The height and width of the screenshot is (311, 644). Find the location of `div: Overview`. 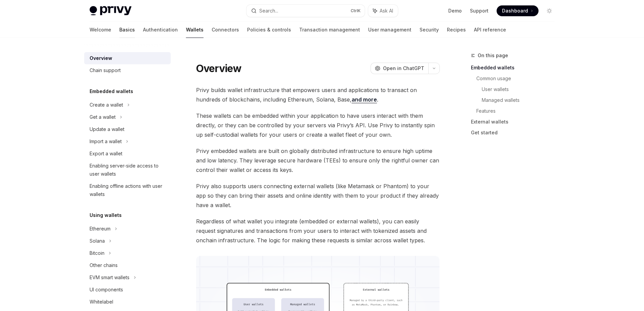

div: Overview is located at coordinates (101, 58).